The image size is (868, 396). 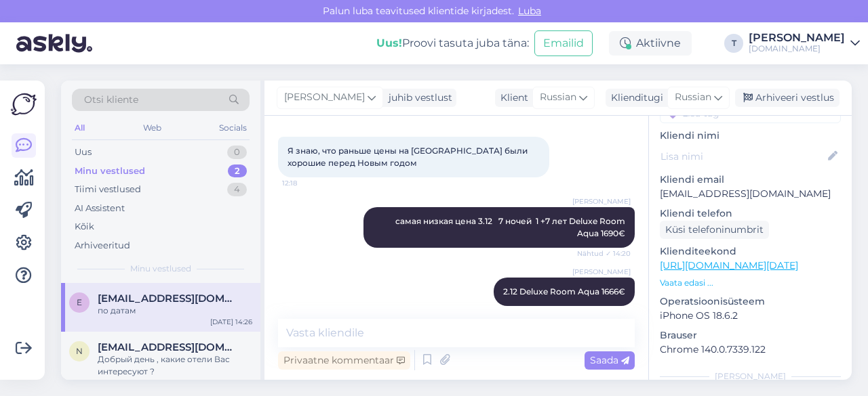 I want to click on div: Uus, so click(x=82, y=153).